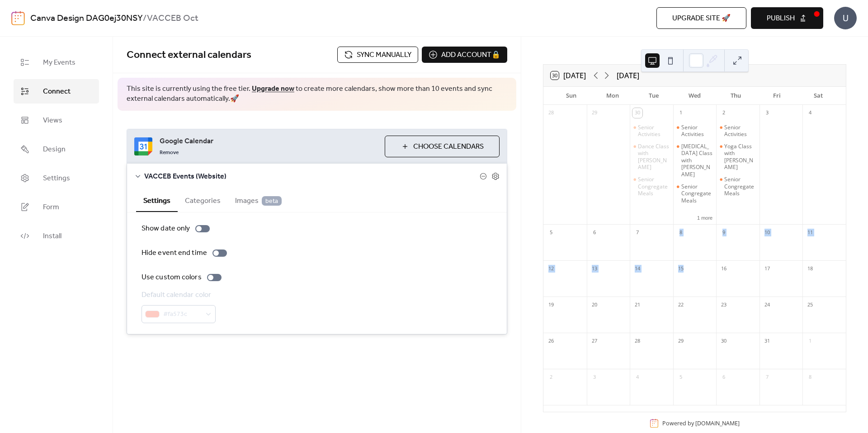 This screenshot has width=868, height=433. What do you see at coordinates (767, 233) in the screenshot?
I see `div: 10` at bounding box center [767, 233].